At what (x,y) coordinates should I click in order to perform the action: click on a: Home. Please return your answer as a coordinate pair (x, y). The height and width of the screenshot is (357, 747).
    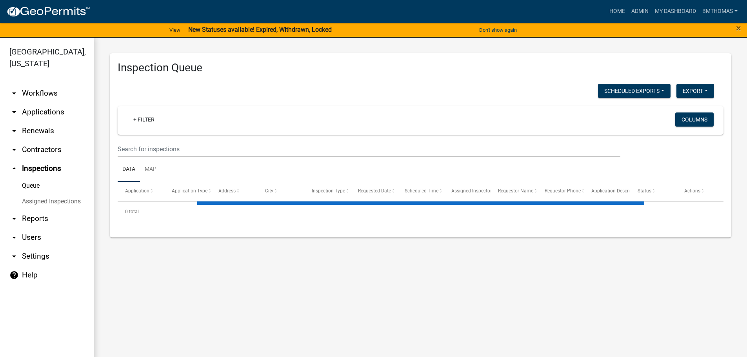
    Looking at the image, I should click on (618, 11).